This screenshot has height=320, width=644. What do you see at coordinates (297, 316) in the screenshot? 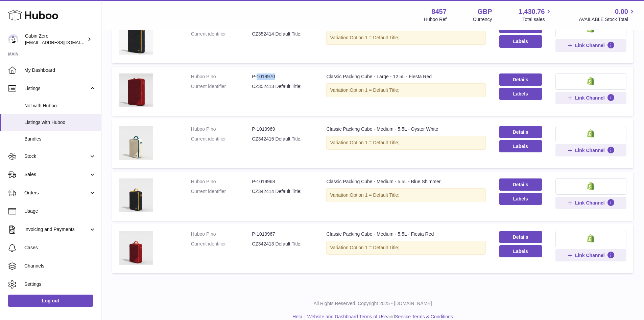
I see `a: Help` at bounding box center [297, 316].